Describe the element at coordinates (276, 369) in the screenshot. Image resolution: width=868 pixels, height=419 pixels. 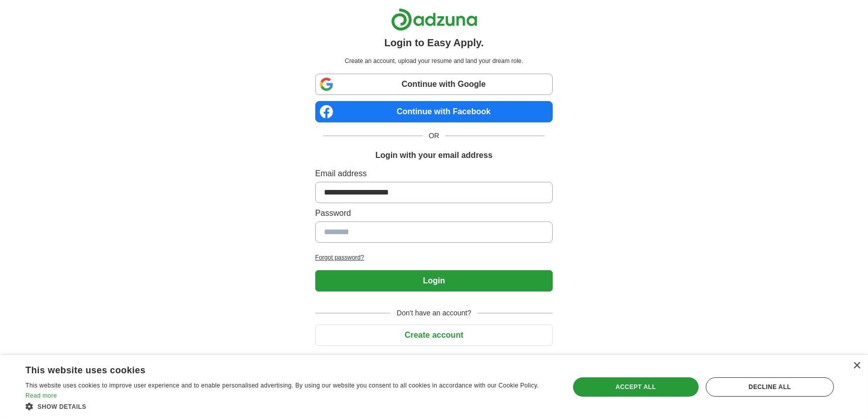
I see `div: This website uses cookies` at that location.